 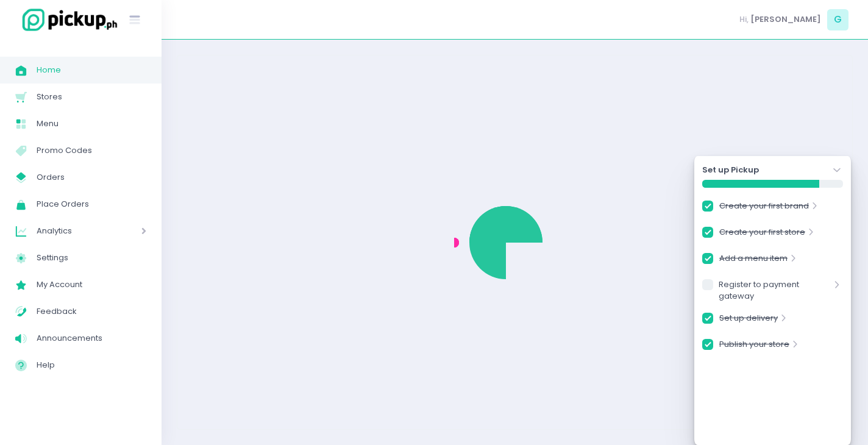 I want to click on a: Create your first brand, so click(x=764, y=208).